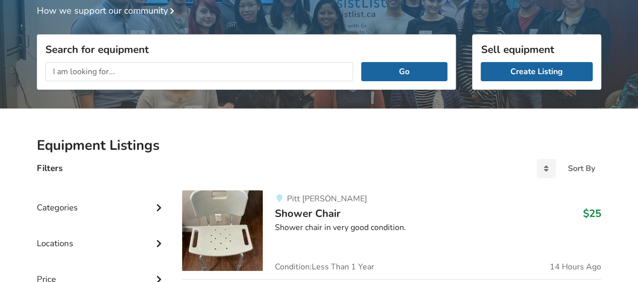 Image resolution: width=638 pixels, height=282 pixels. I want to click on span: Condition: Less Than 1 Year, so click(324, 267).